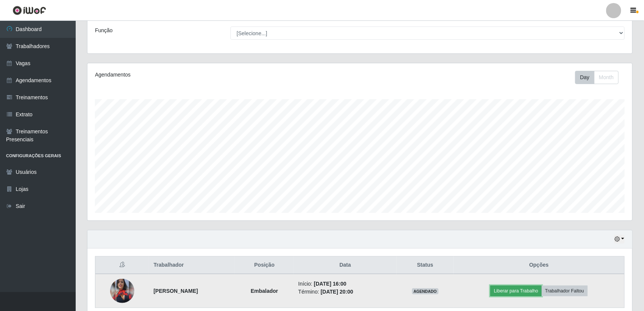  I want to click on li: Término:, so click(345, 291).